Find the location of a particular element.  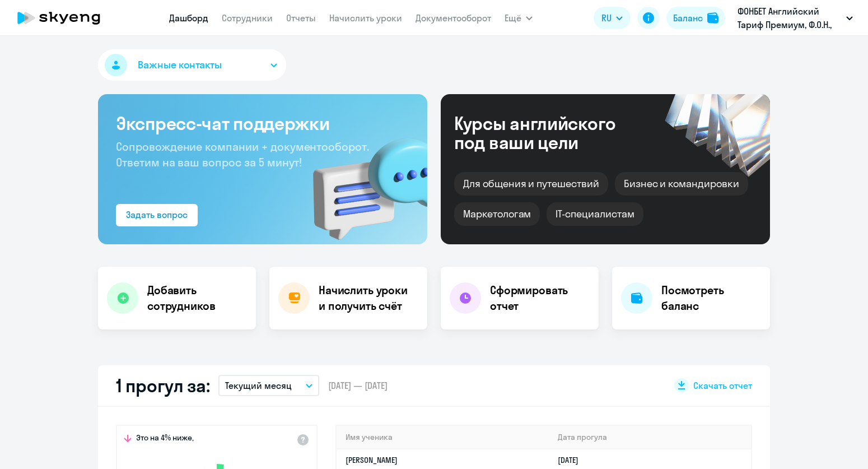

span: Скачать отчет is located at coordinates (722, 386).